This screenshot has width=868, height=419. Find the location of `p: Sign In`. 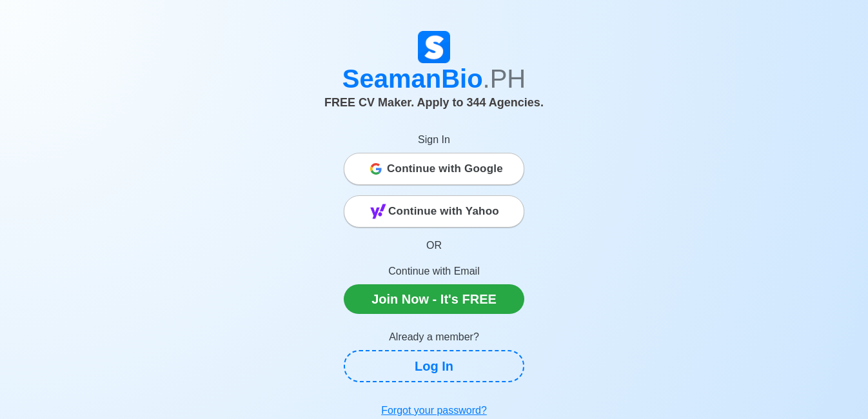

p: Sign In is located at coordinates (434, 140).